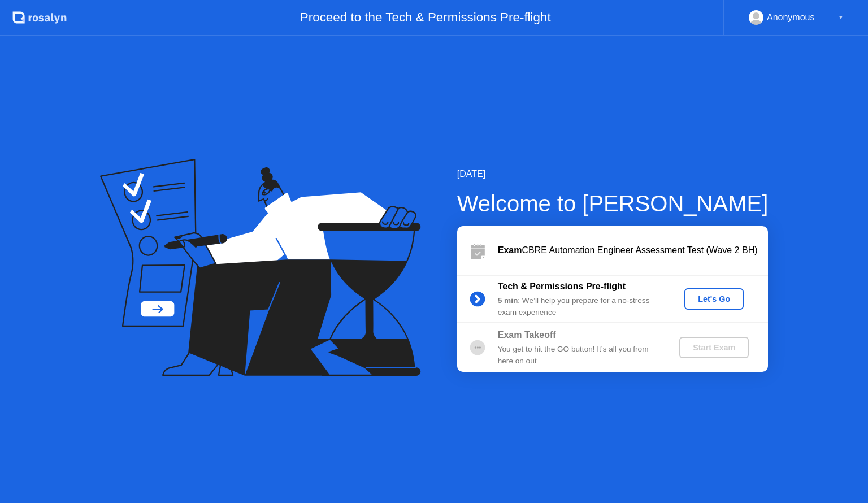 Image resolution: width=868 pixels, height=503 pixels. I want to click on div: Let's Go, so click(714, 299).